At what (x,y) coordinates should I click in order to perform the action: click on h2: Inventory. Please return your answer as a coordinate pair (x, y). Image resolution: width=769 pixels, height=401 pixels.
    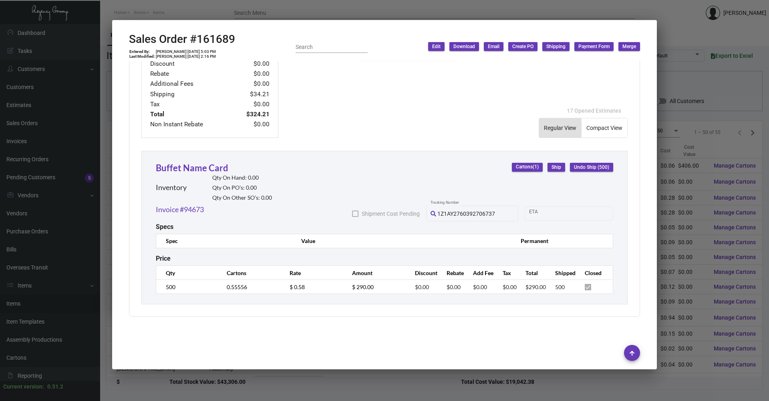
    Looking at the image, I should click on (171, 188).